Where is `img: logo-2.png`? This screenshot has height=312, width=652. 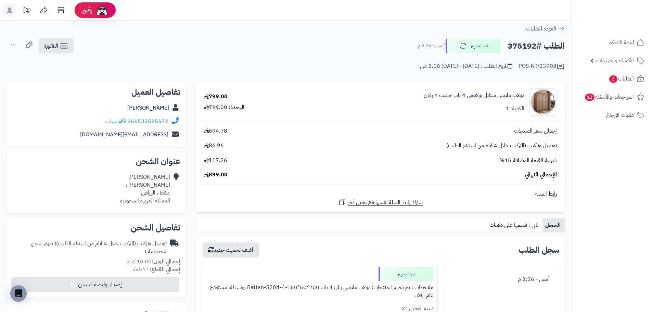
img: logo-2.png is located at coordinates (626, 23).